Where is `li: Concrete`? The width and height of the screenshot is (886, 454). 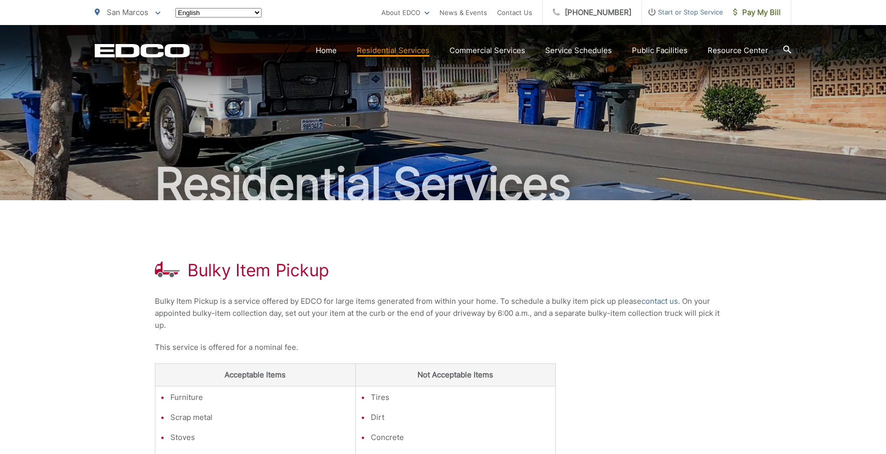
li: Concrete is located at coordinates (460, 438).